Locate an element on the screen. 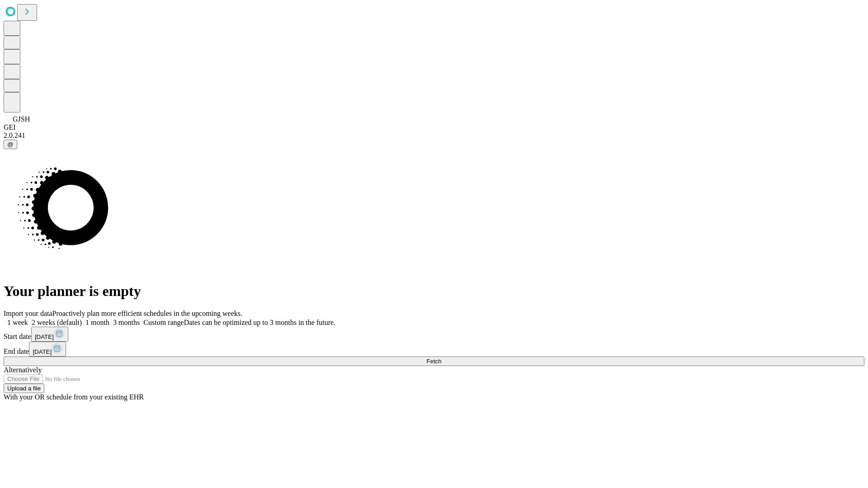  div: GEI is located at coordinates (434, 128).